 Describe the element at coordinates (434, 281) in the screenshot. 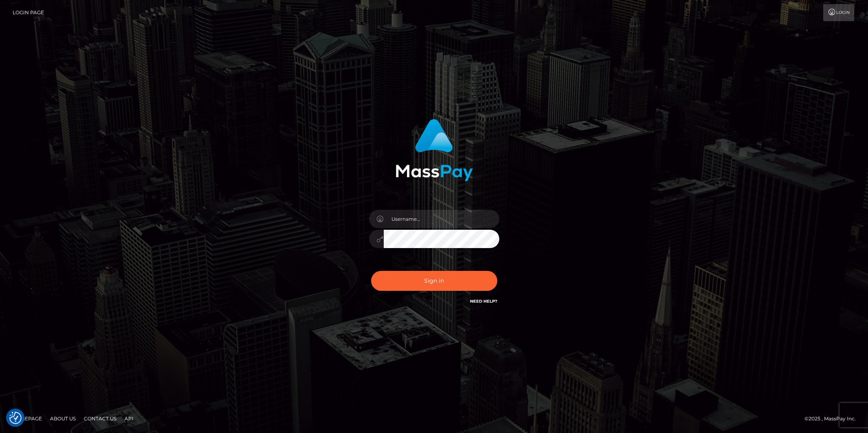

I see `button: Sign in` at that location.